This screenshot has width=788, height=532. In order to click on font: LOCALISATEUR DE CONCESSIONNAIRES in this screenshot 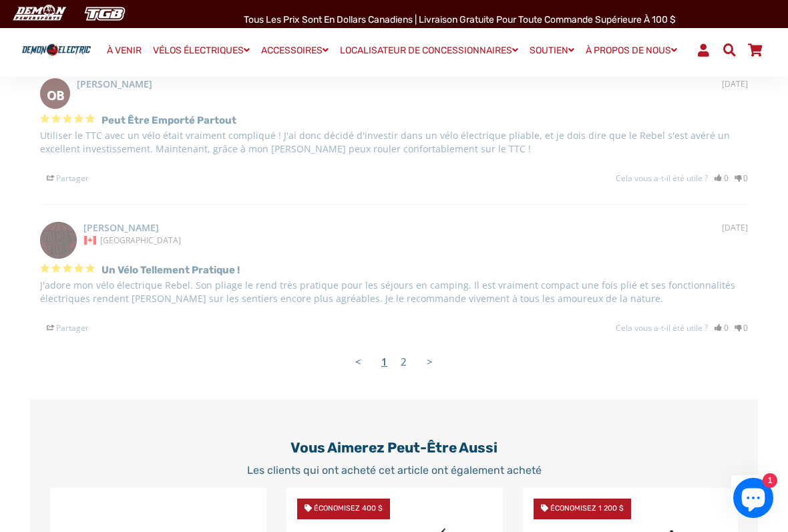, I will do `click(426, 50)`.